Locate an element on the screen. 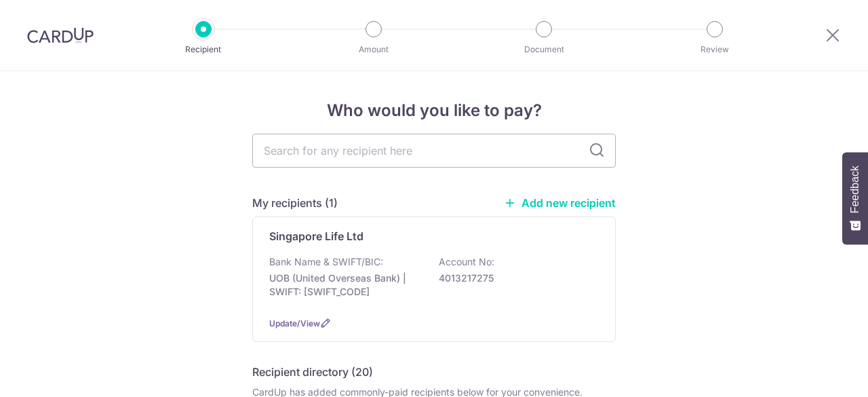 This screenshot has height=397, width=868. p: 4013217275 is located at coordinates (514, 278).